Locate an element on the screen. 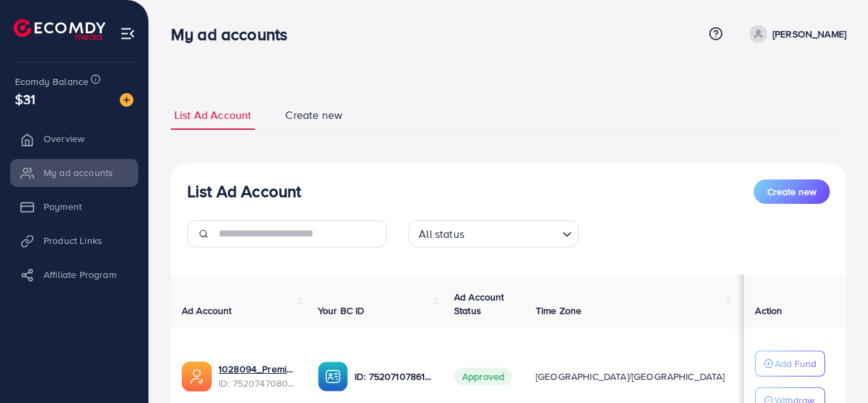  img: ic-ads-acc.e4c84228.svg is located at coordinates (196, 377).